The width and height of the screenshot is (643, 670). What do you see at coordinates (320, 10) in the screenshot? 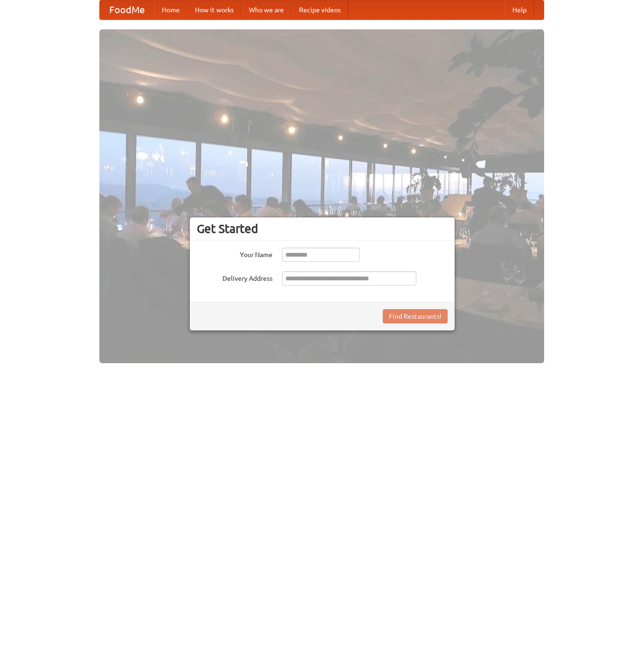
I see `a: Recipe videos` at bounding box center [320, 10].